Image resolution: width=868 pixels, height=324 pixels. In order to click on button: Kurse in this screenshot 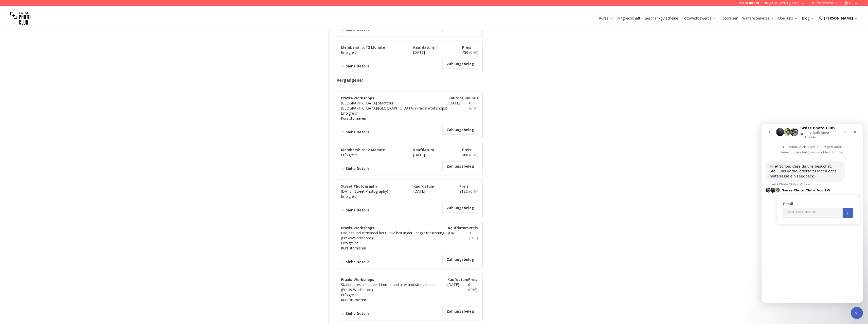, I will do `click(606, 18)`.